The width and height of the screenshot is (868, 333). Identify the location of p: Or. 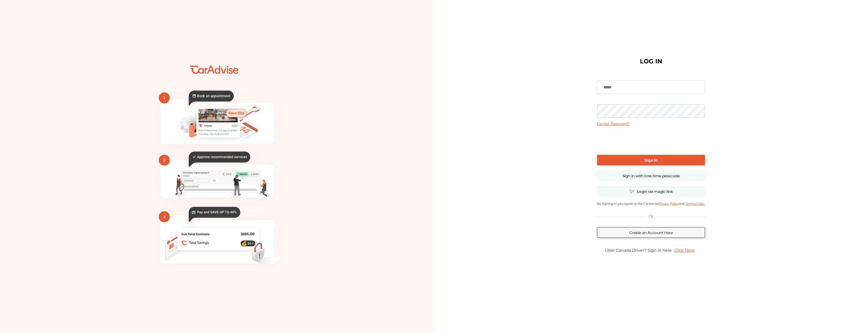
(651, 216).